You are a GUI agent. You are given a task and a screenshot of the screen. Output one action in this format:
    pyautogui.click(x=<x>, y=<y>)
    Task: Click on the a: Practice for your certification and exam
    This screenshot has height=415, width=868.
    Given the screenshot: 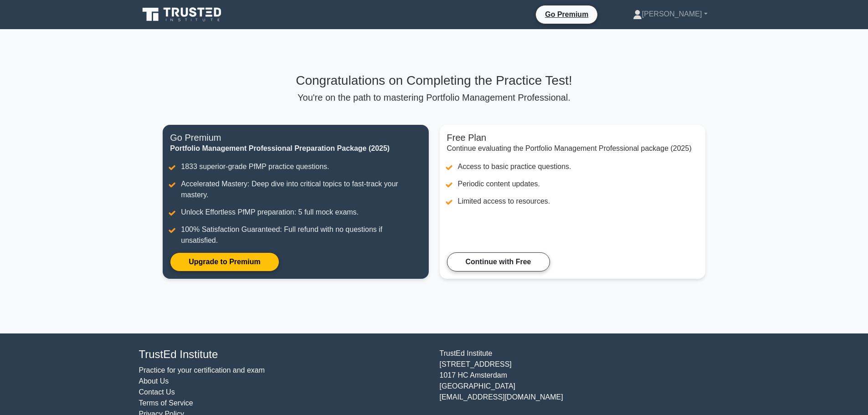 What is the action you would take?
    pyautogui.click(x=202, y=370)
    